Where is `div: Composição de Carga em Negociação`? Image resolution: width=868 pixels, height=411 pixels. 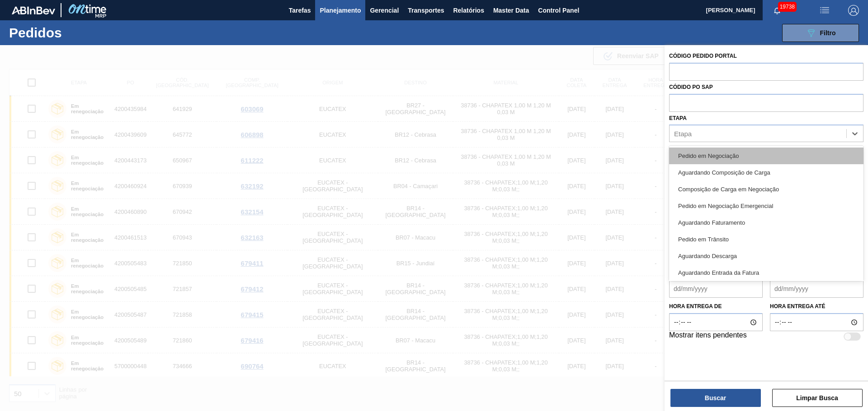
div: Composição de Carga em Negociação is located at coordinates (766, 189).